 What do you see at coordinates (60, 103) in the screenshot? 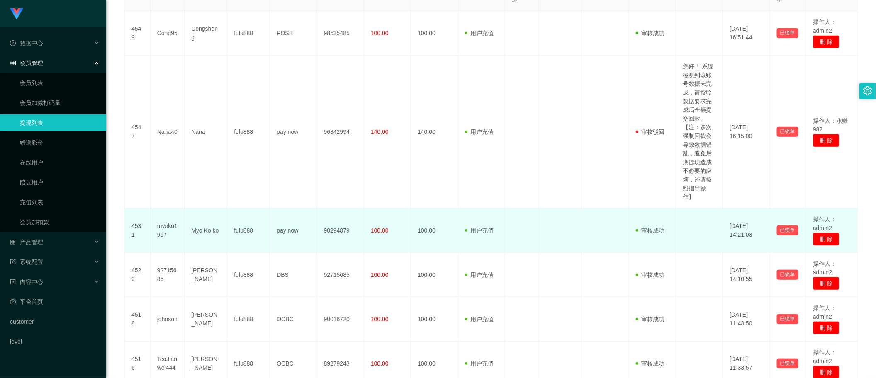
I see `a: 会员加减打码量` at bounding box center [60, 103].